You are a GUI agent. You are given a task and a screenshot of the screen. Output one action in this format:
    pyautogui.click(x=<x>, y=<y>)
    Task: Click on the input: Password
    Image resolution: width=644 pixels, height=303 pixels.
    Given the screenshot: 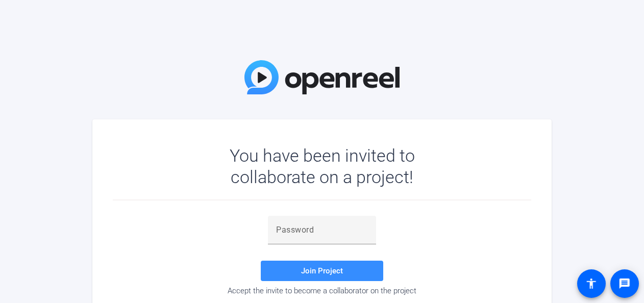 What is the action you would take?
    pyautogui.click(x=322, y=230)
    